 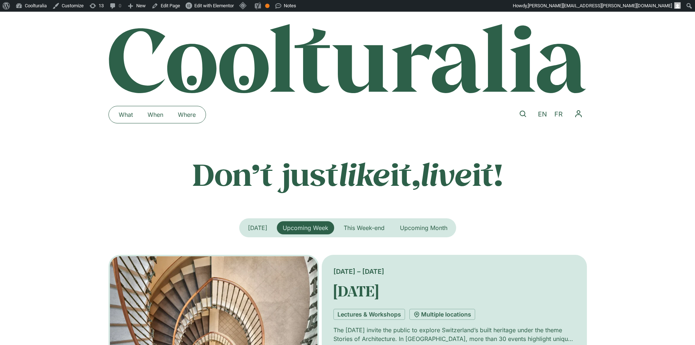 What do you see at coordinates (542, 114) in the screenshot?
I see `span: EN` at bounding box center [542, 114].